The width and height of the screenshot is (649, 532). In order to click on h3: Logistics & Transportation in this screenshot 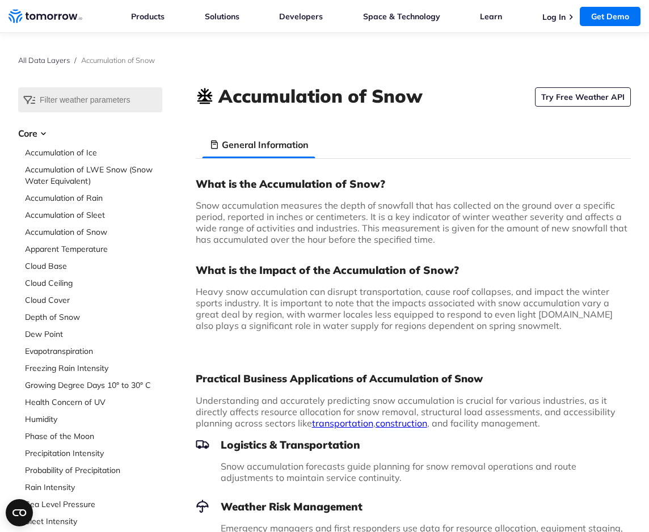, I will do `click(413, 445)`.